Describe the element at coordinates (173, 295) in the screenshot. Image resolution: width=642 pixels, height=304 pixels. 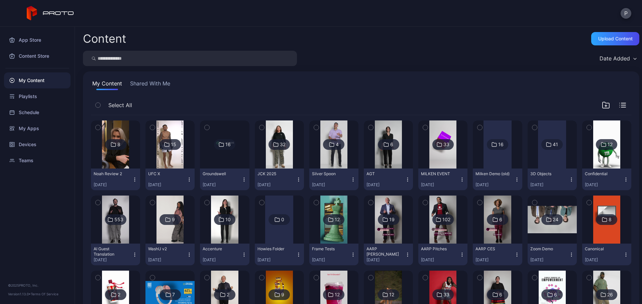
I see `div: 7` at that location.